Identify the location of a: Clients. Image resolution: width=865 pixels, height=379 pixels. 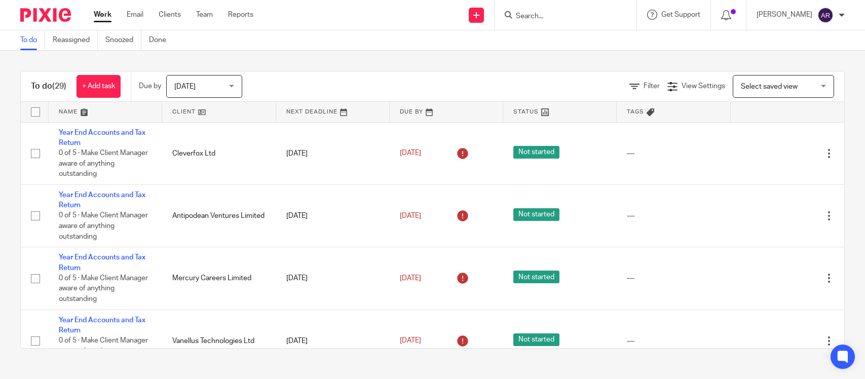
(170, 15).